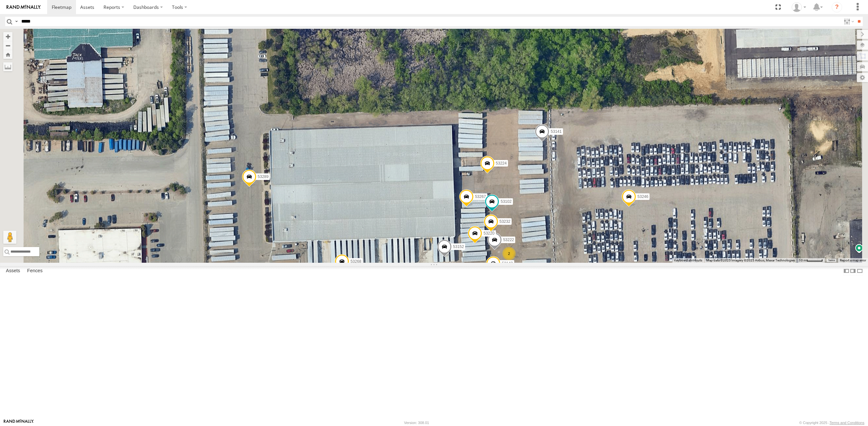 The image size is (868, 426). What do you see at coordinates (24, 7) in the screenshot?
I see `img: rand-logo.svg` at bounding box center [24, 7].